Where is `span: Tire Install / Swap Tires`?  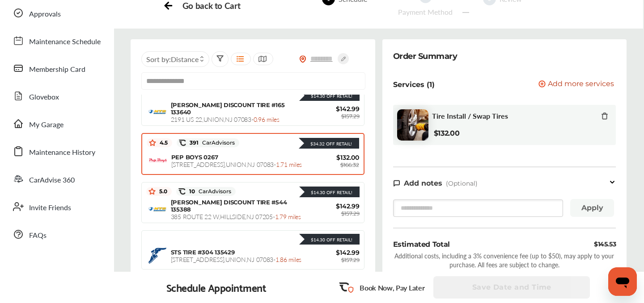 span: Tire Install / Swap Tires is located at coordinates (470, 115).